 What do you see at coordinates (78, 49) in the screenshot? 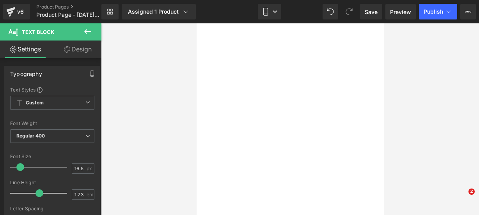
I see `a: Design` at bounding box center [78, 49].